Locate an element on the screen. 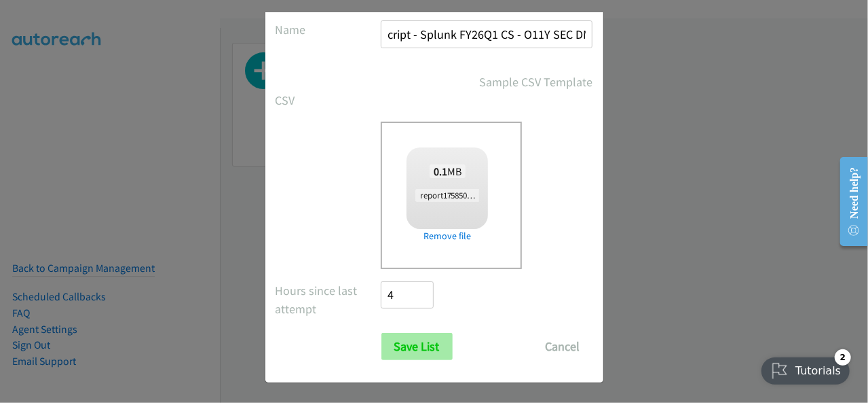 This screenshot has height=403, width=868. strong: 0.1 is located at coordinates (440, 171).